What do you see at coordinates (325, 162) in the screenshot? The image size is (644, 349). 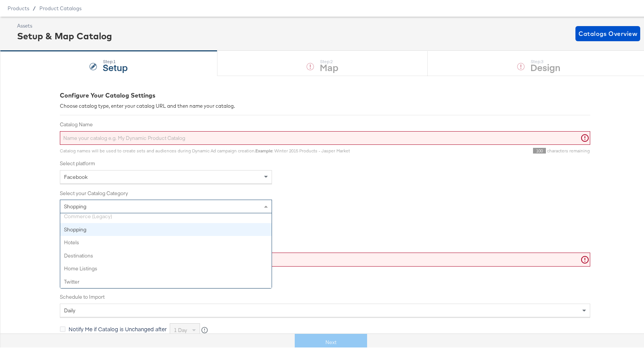 I see `label: Select platform` at bounding box center [325, 162].